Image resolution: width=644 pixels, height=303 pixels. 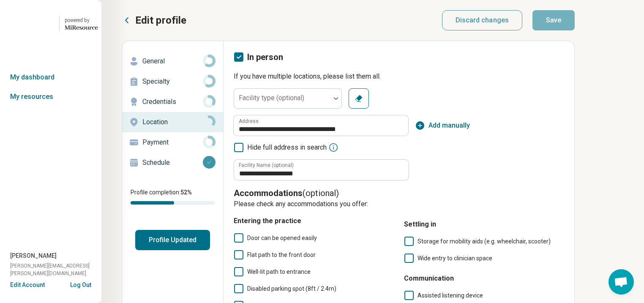 What do you see at coordinates (282, 238) in the screenshot?
I see `span: Door can be opened easily` at bounding box center [282, 238].